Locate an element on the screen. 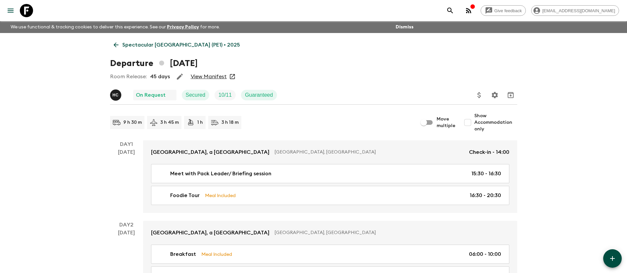 Image resolution: width=627 pixels, height=273 pixels. p: 9 h 30 m is located at coordinates (133, 123).